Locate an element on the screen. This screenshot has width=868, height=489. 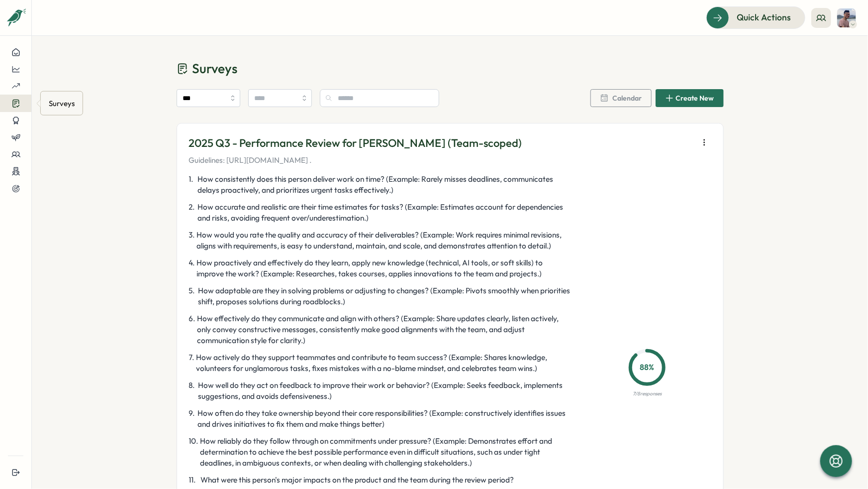
button: Calendar is located at coordinates (621, 98).